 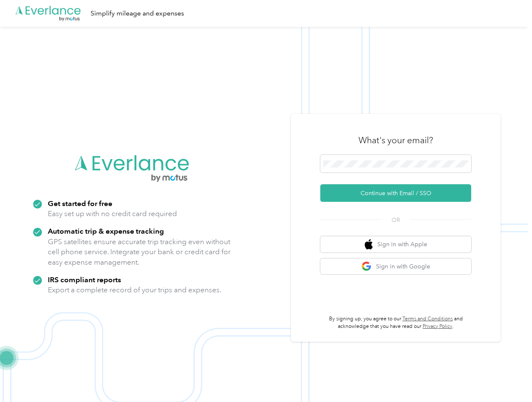 I want to click on button: Continue with Email / SSO, so click(x=396, y=193).